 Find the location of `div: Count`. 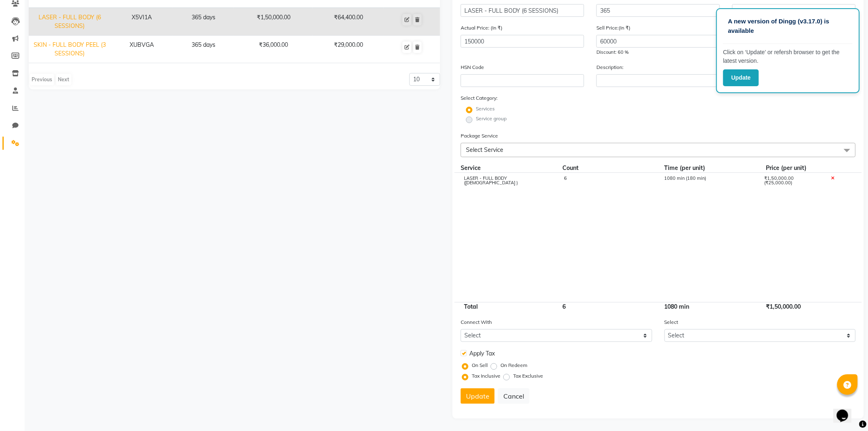

div: Count is located at coordinates (607, 168).